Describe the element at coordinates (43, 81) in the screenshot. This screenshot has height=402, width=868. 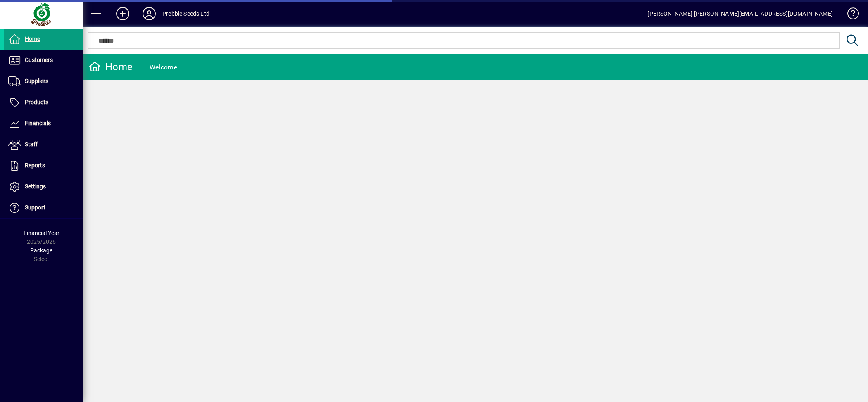
I see `a: Suppliers` at that location.